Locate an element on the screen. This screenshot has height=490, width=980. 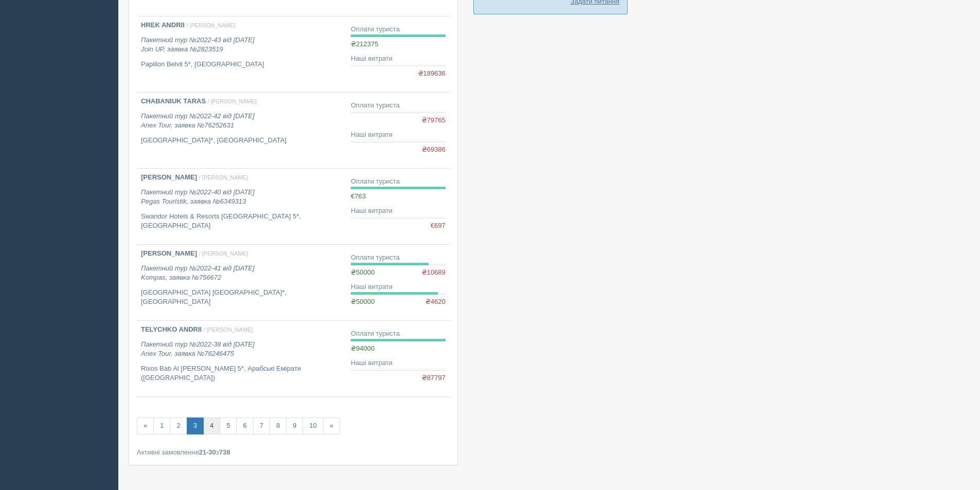
span: ₴189636 is located at coordinates (432, 73).